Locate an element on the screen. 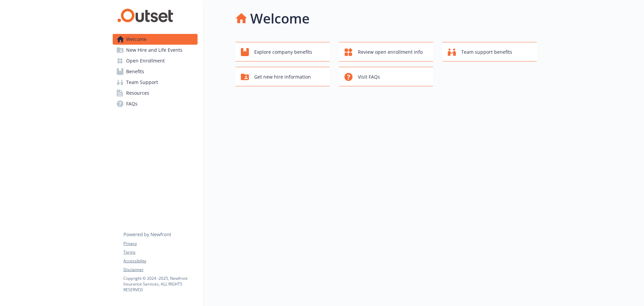 The width and height of the screenshot is (644, 306). a: Benefits is located at coordinates (155, 71).